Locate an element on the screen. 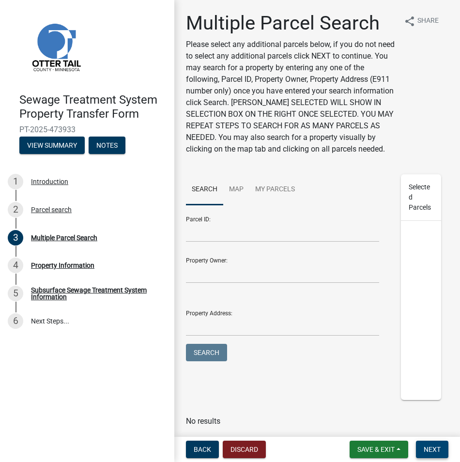  p: No results is located at coordinates (317, 421).